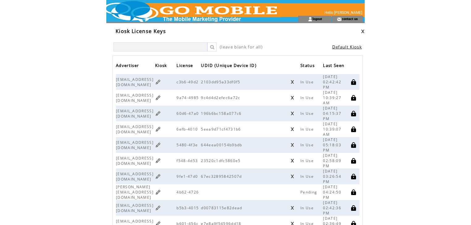 Image resolution: width=471 pixels, height=225 pixels. What do you see at coordinates (230, 66) in the screenshot?
I see `a: UDID (Unique Device ID)` at bounding box center [230, 66].